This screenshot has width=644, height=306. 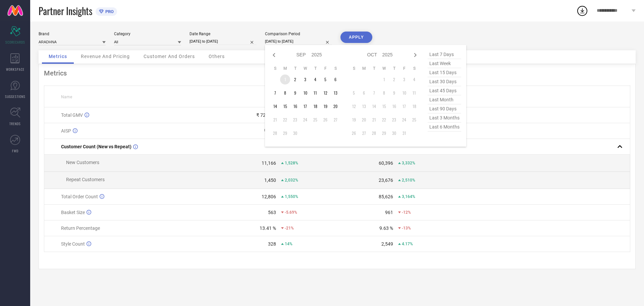 What do you see at coordinates (105, 57) in the screenshot?
I see `span: Revenue And Pricing` at bounding box center [105, 57].